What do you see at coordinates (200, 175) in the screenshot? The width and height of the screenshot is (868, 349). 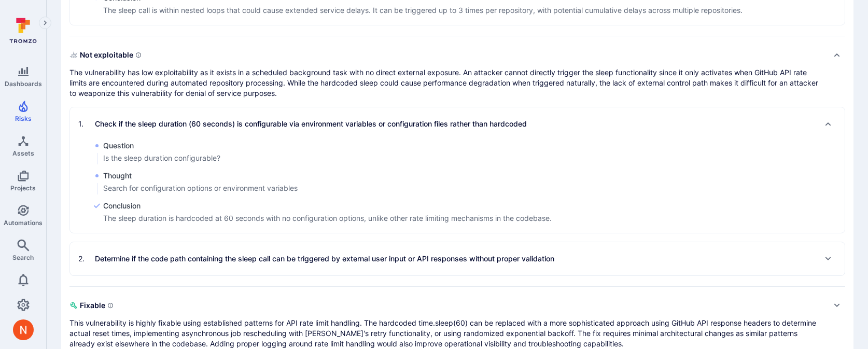 I see `span: Thought` at bounding box center [200, 175].